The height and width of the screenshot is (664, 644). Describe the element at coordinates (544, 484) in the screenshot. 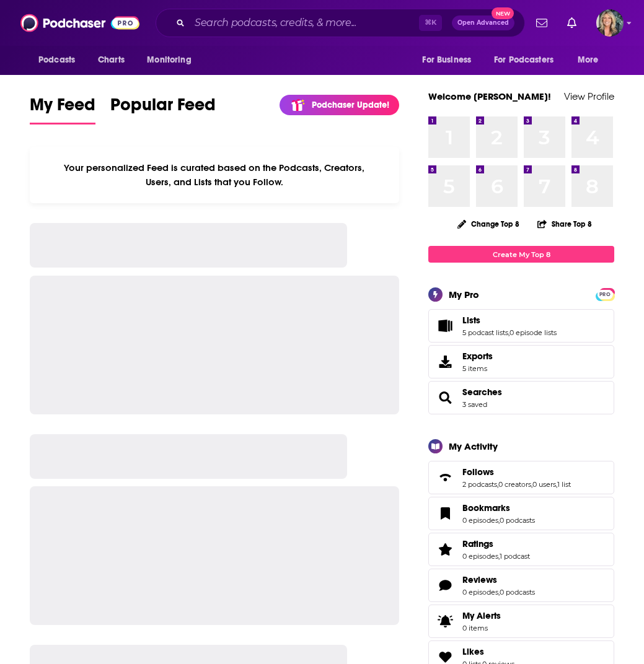

I see `a: 0 users` at that location.